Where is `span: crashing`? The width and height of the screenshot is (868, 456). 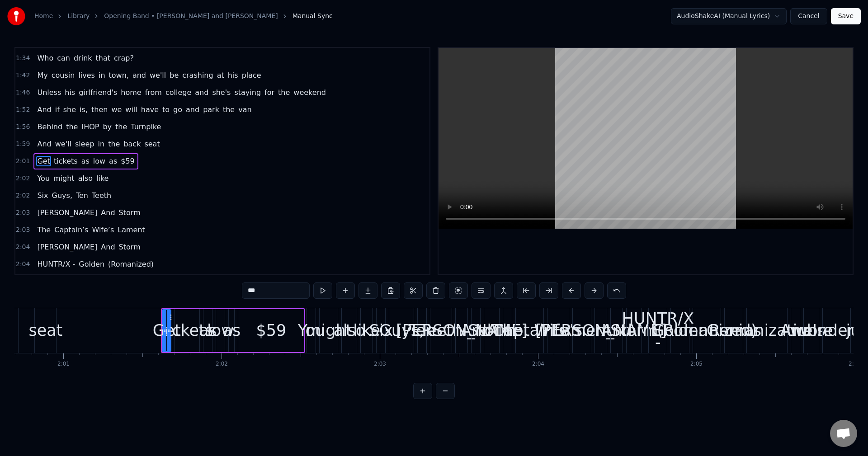 span: crashing is located at coordinates (198, 75).